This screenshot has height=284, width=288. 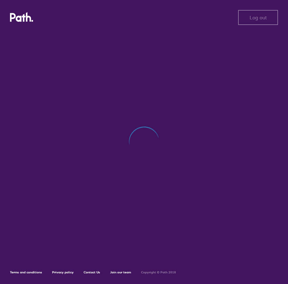 What do you see at coordinates (92, 272) in the screenshot?
I see `a: Contact Us` at bounding box center [92, 272].